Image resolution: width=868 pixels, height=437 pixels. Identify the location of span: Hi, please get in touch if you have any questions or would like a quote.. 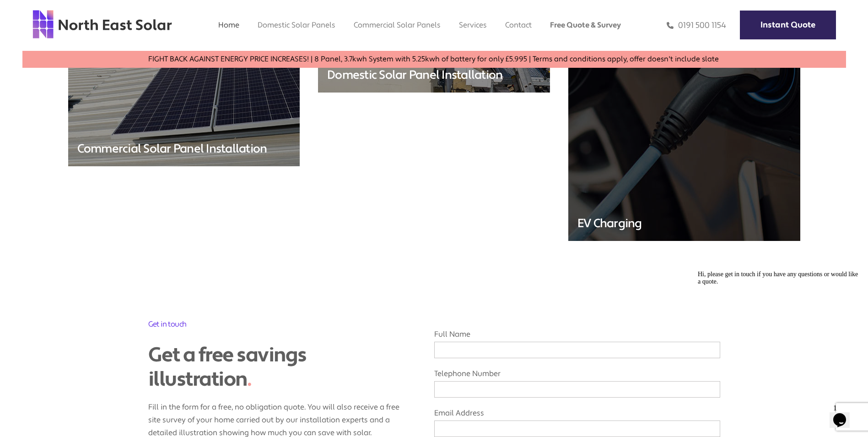
(84, 10).